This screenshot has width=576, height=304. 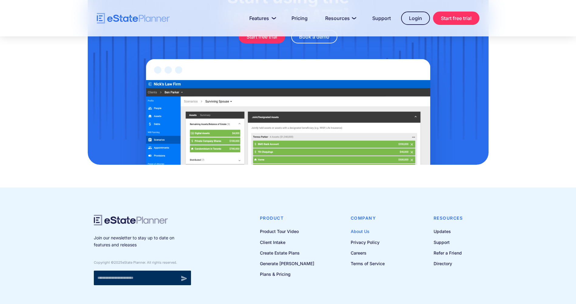 I want to click on h4: Product, so click(x=287, y=218).